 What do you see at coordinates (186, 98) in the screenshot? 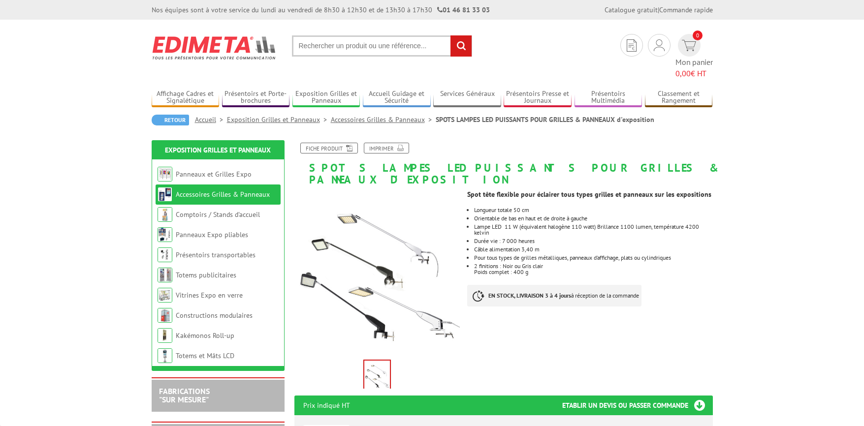
I see `a: Affichage Cadres et Signalétique` at bounding box center [186, 98].